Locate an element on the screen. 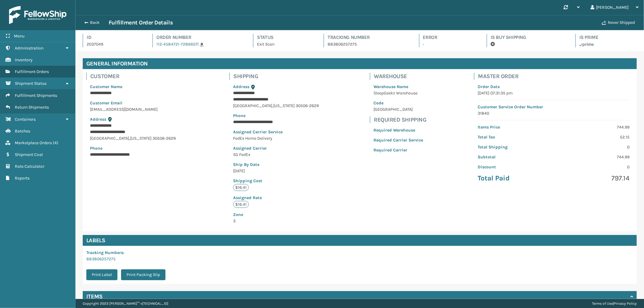 Image resolution: width=644 pixels, height=308 pixels. p: Total Shipping is located at coordinates (513, 147).